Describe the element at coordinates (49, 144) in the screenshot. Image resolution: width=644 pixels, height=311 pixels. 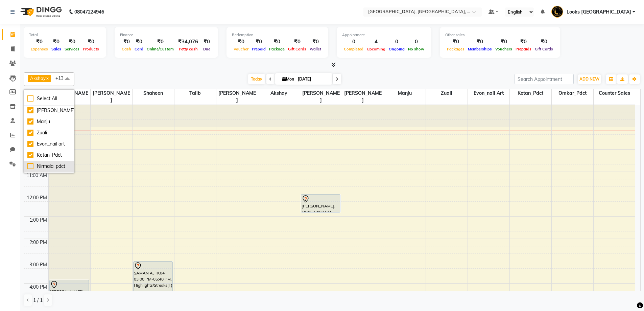
I see `div: Evon_nail art` at that location.